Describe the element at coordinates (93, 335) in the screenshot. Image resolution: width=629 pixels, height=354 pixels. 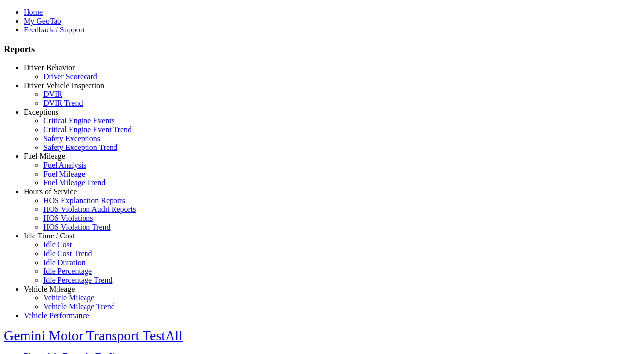
I see `a: Gemini Motor Transport TestAll` at that location.